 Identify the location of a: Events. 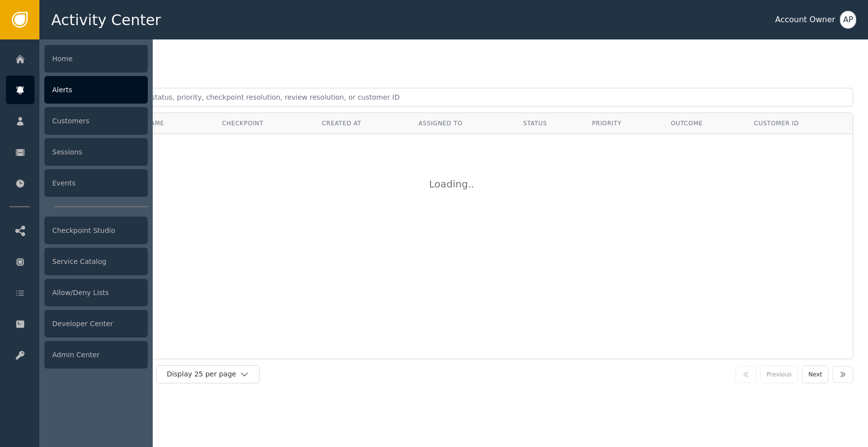
(77, 183).